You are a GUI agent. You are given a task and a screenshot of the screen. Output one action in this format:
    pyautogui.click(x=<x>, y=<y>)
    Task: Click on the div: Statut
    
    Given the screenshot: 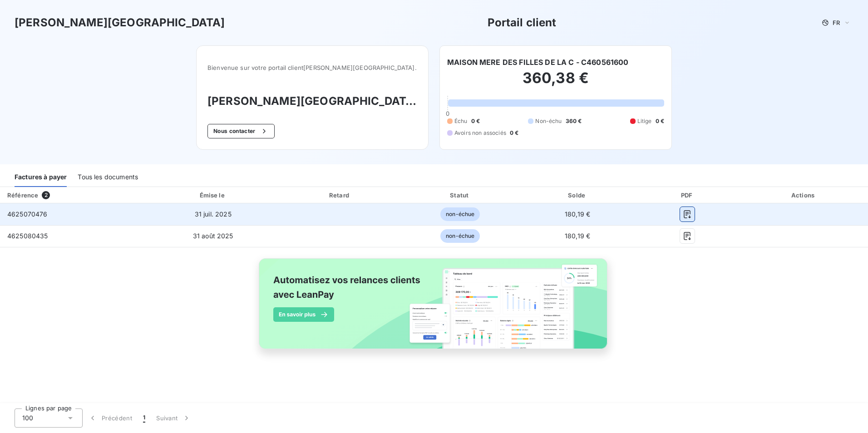 What is the action you would take?
    pyautogui.click(x=461, y=195)
    